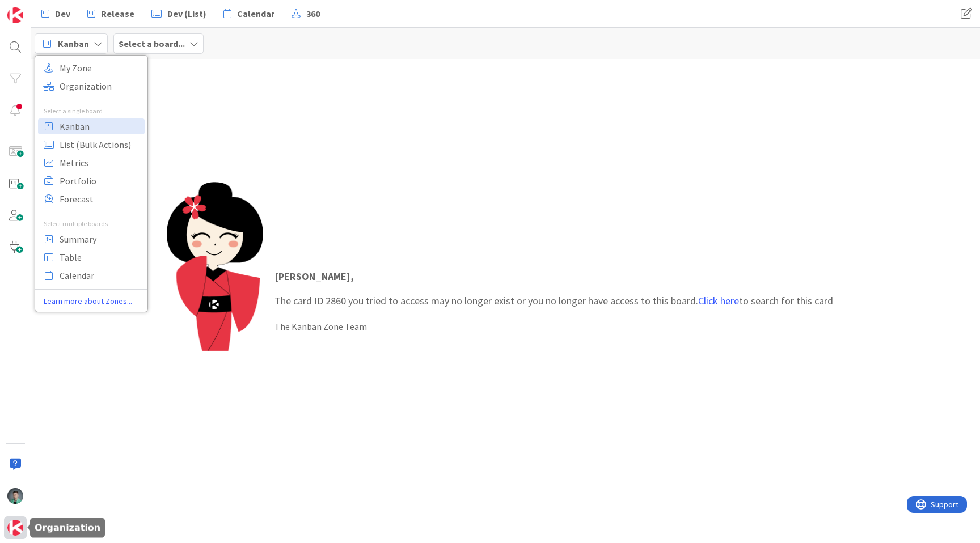  What do you see at coordinates (100, 239) in the screenshot?
I see `span: Summary` at bounding box center [100, 239].